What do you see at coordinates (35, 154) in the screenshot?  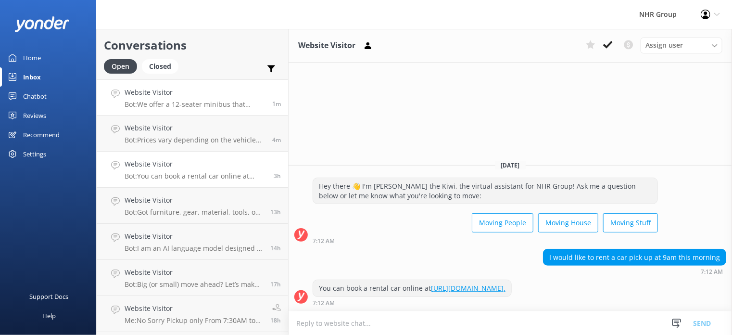 I see `div: Settings` at bounding box center [35, 154].